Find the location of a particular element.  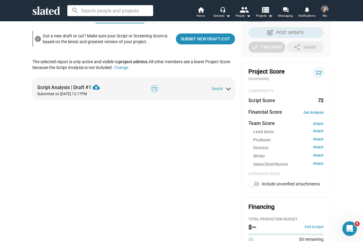

span: Producer is located at coordinates (262, 140).